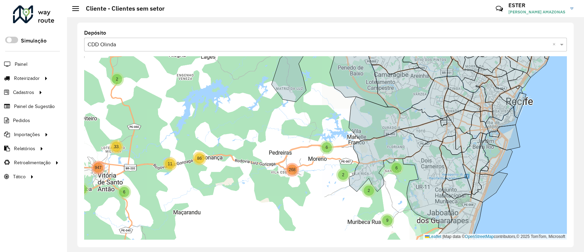 The width and height of the screenshot is (584, 252). What do you see at coordinates (116, 147) in the screenshot?
I see `span: 33` at bounding box center [116, 147].